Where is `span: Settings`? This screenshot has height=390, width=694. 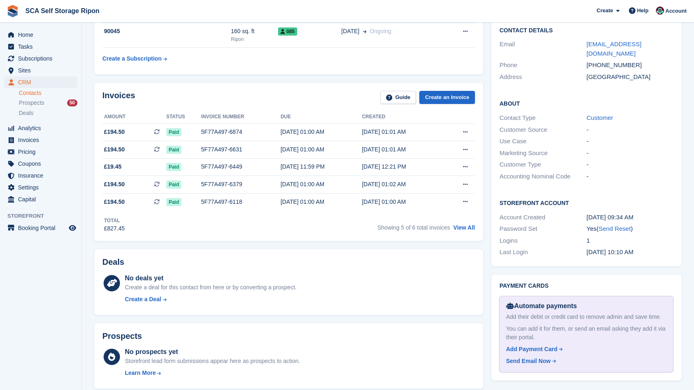 span: Settings is located at coordinates (43, 188).